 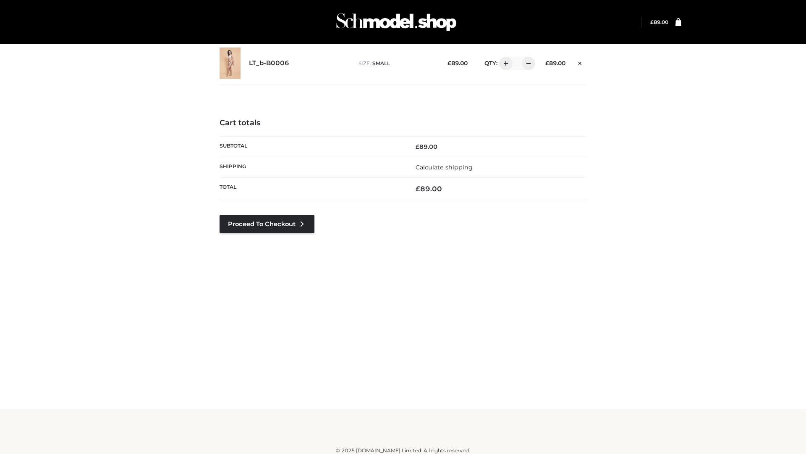 I want to click on a: £89.00, so click(x=659, y=22).